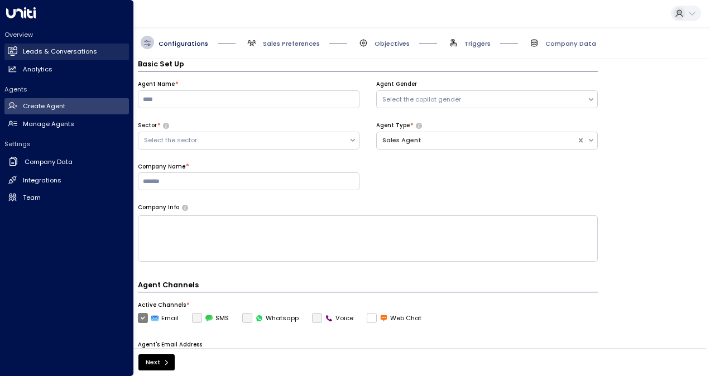  Describe the element at coordinates (333, 318) in the screenshot. I see `label: Voice` at that location.